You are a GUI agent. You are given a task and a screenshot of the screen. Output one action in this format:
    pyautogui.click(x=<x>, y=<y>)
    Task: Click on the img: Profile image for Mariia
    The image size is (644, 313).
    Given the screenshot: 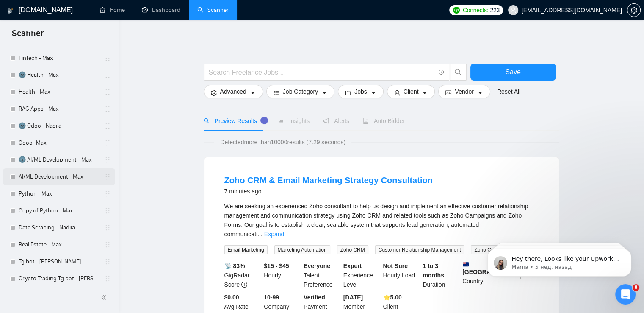 What is the action you would take?
    pyautogui.click(x=26, y=32)
    